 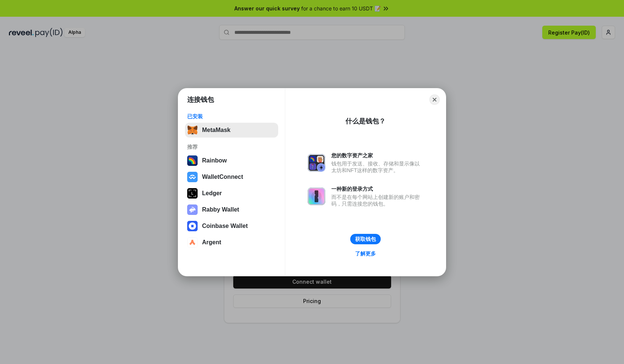 What do you see at coordinates (231, 193) in the screenshot?
I see `button: Ledger` at bounding box center [231, 193].